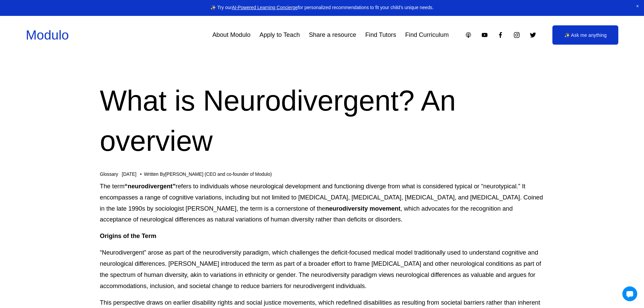  I want to click on a: ✨ Ask me anything, so click(585, 35).